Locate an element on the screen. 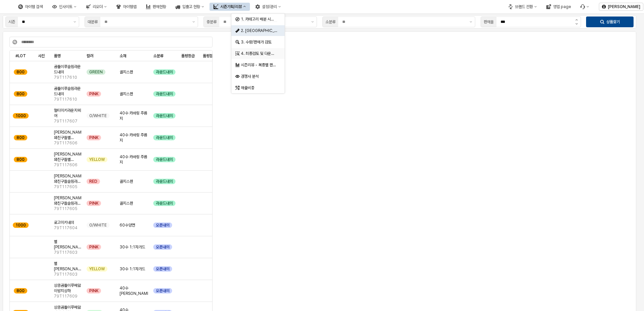  p: 상품찾기 is located at coordinates (613, 22).